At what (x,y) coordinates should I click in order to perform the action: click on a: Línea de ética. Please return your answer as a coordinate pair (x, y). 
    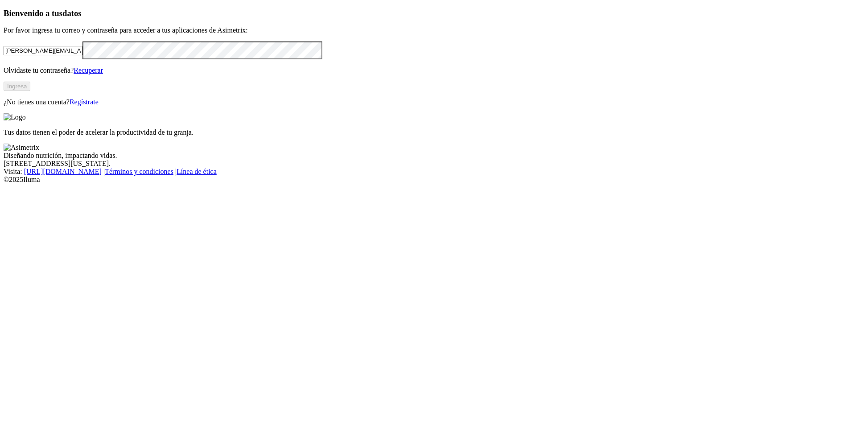
    Looking at the image, I should click on (197, 171).